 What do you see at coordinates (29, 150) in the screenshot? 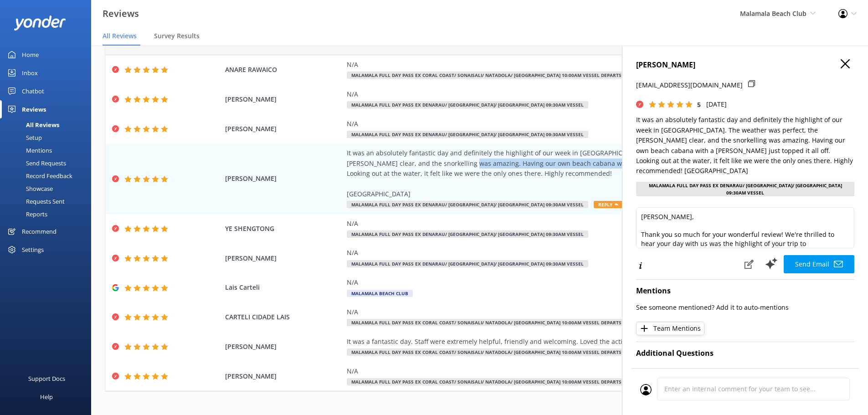
I see `div: Mentions` at bounding box center [29, 150].